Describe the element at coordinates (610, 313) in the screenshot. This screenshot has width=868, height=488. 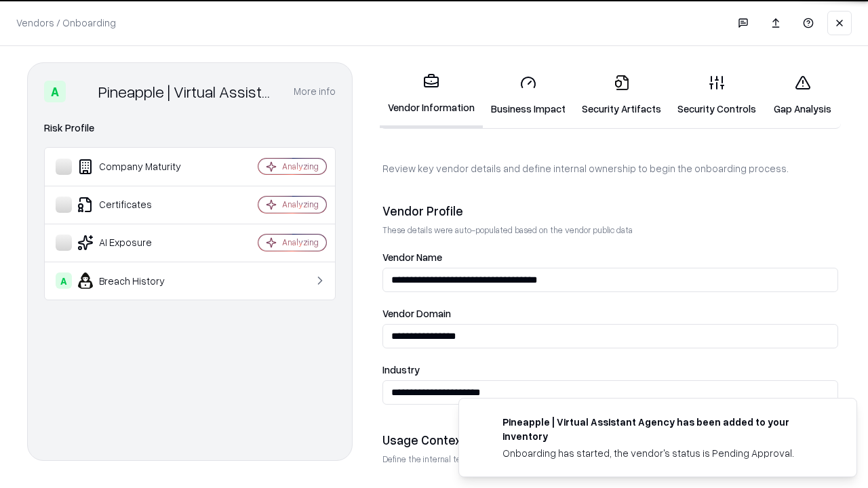
I see `label: Vendor Domain` at that location.